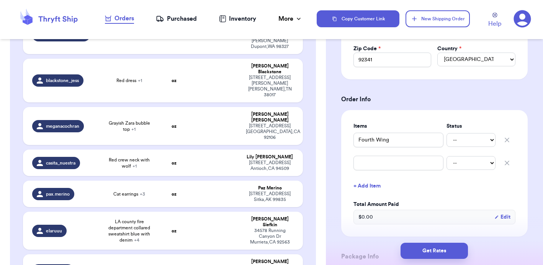 The image size is (543, 265). What do you see at coordinates (62, 80) in the screenshot?
I see `span: blackstone_jess` at bounding box center [62, 80].